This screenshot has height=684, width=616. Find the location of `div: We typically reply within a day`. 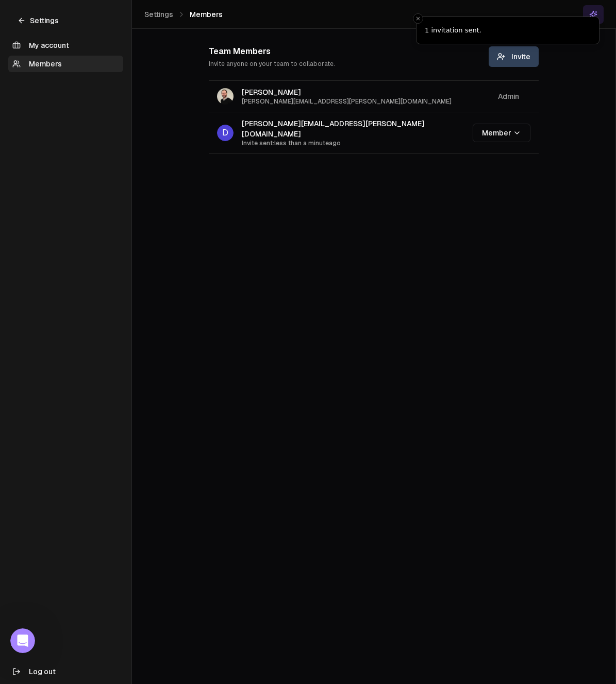

div: We typically reply within a day is located at coordinates (97, 163).